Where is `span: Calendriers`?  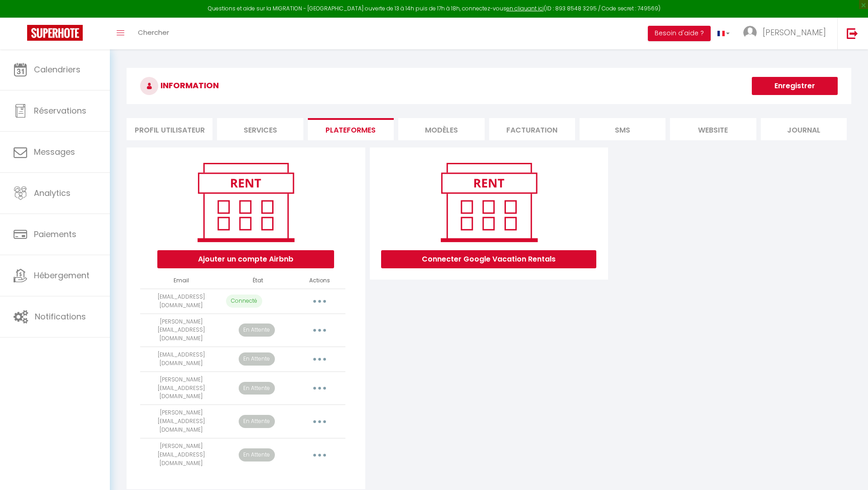
span: Calendriers is located at coordinates (57, 69).